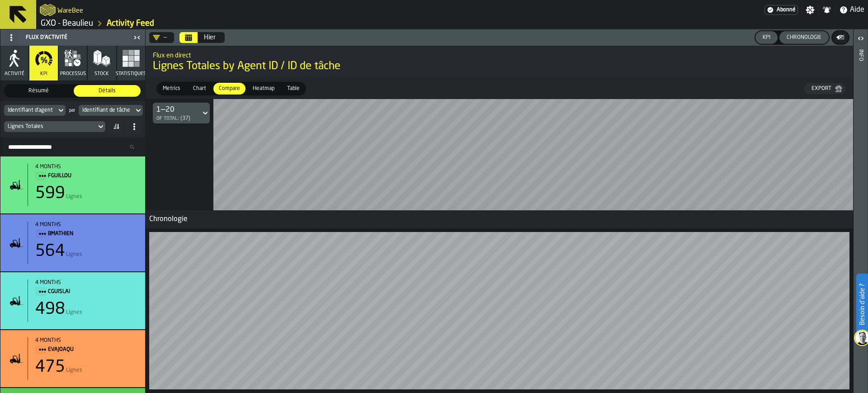 This screenshot has height=393, width=868. Describe the element at coordinates (107, 91) in the screenshot. I see `span: Détails` at that location.